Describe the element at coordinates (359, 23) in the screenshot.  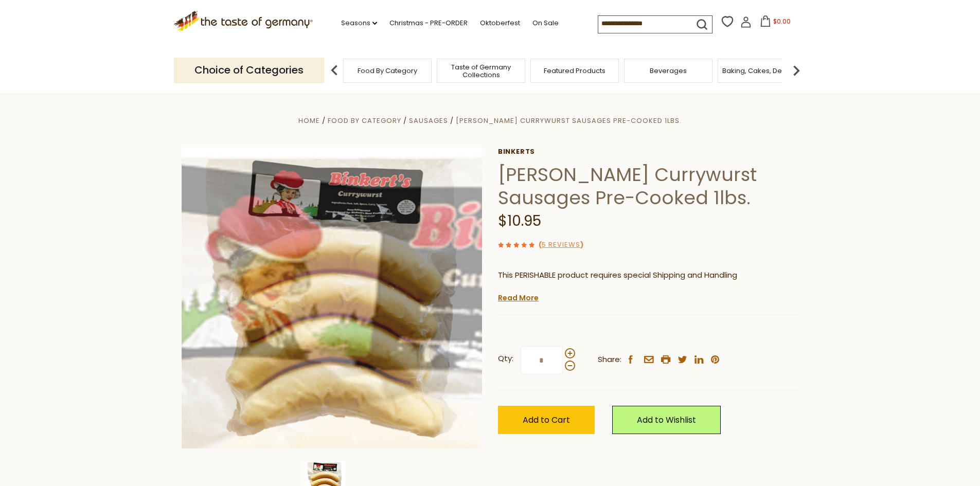
I see `a: Seasons` at that location.